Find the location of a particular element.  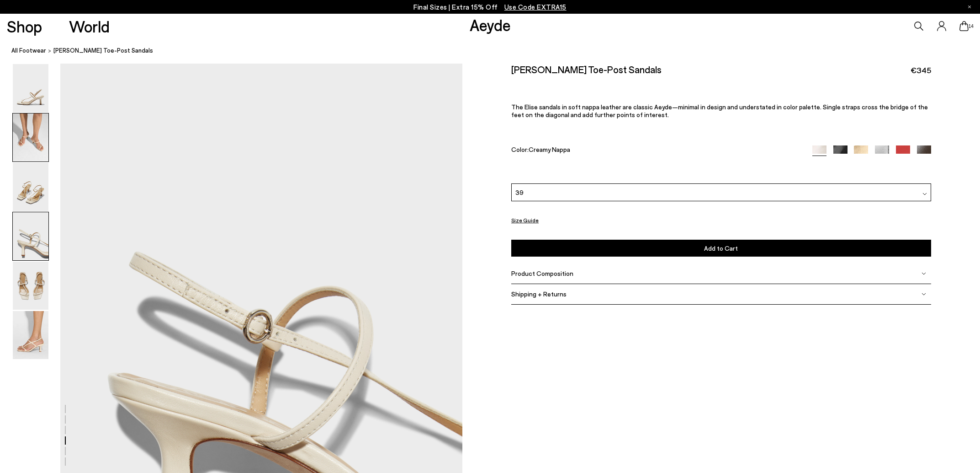

span: 14 is located at coordinates (971, 26).